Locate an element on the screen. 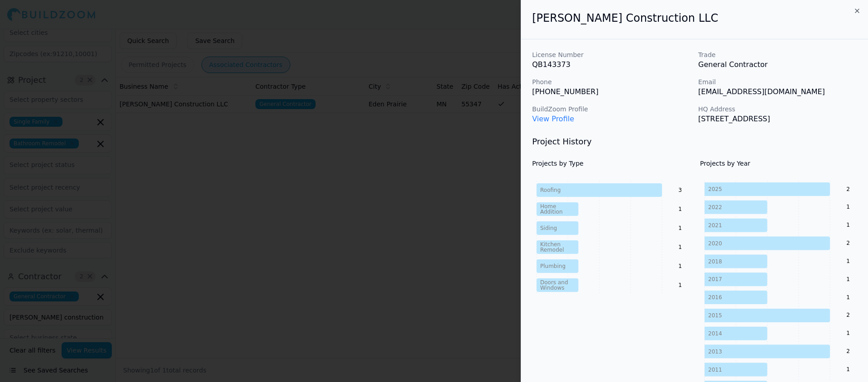 This screenshot has width=868, height=382. tspan: Kitchen is located at coordinates (550, 244).